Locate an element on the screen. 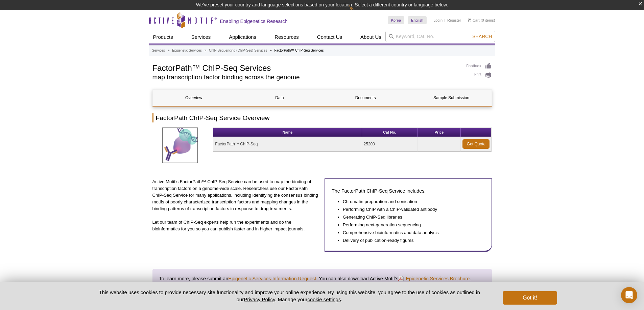  p: This website uses cookies to provide necessary site functionality and improve your online experie... is located at coordinates (289, 296).